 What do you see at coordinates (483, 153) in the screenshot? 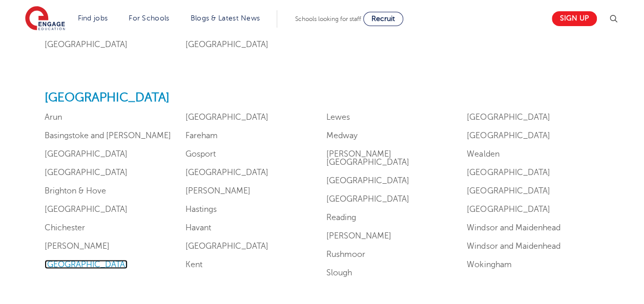
I see `a: Wealden` at bounding box center [483, 153].